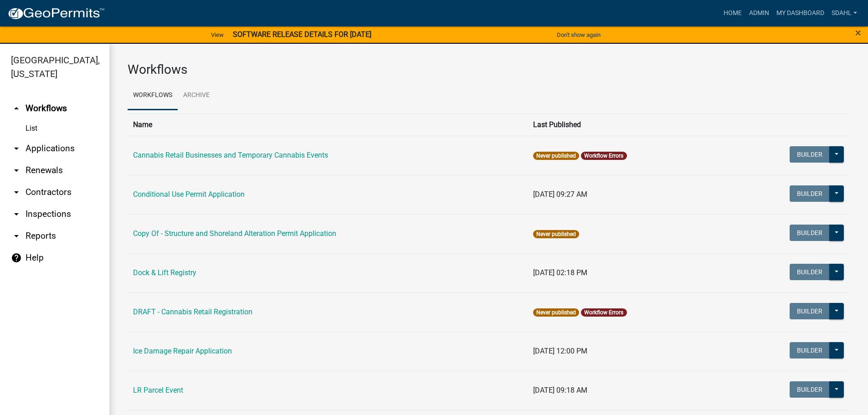 This screenshot has width=868, height=415. Describe the element at coordinates (759, 13) in the screenshot. I see `a: Admin` at that location.